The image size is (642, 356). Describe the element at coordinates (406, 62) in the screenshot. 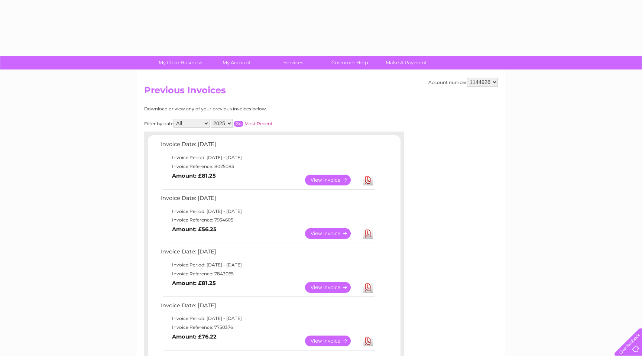

I see `a: Make A Payment` at that location.